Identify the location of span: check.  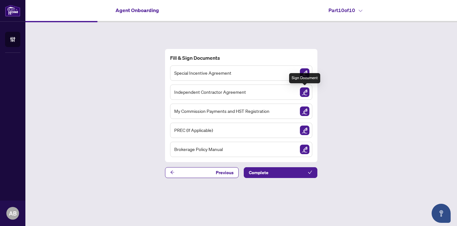
(310, 172).